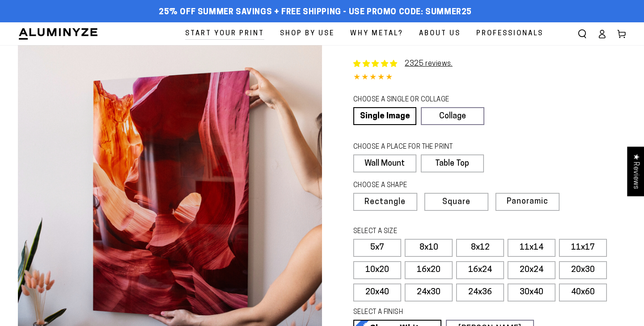  What do you see at coordinates (635, 171) in the screenshot?
I see `div: Click to open Judge.me floating reviews tab` at bounding box center [635, 171].